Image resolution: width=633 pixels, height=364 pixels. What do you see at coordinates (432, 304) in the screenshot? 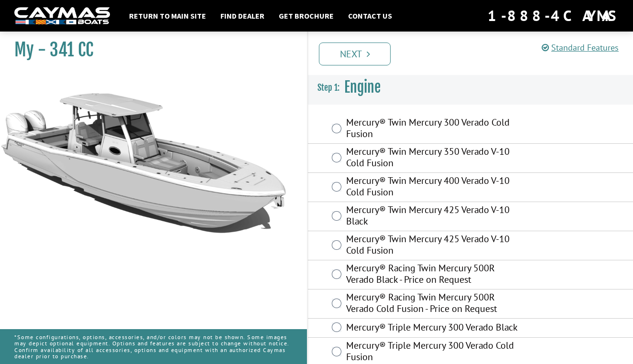
I see `label: Mercury® Racing Twin Mercury 500R Verado Cold Fusion - Price on Request` at bounding box center [432, 304].